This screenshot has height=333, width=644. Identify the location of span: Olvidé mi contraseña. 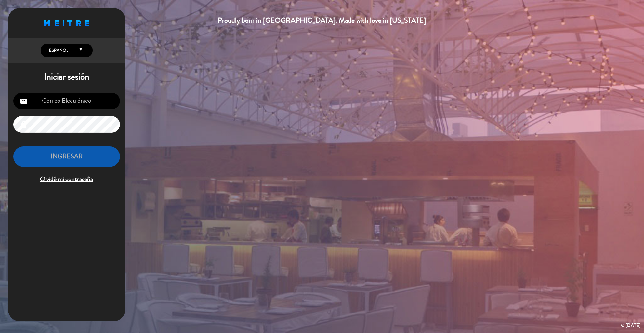
(67, 179).